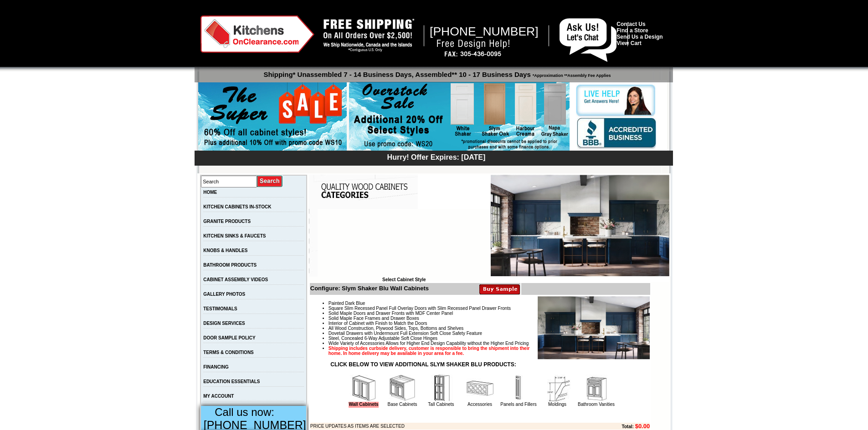  Describe the element at coordinates (643, 426) in the screenshot. I see `b: $0.00` at that location.